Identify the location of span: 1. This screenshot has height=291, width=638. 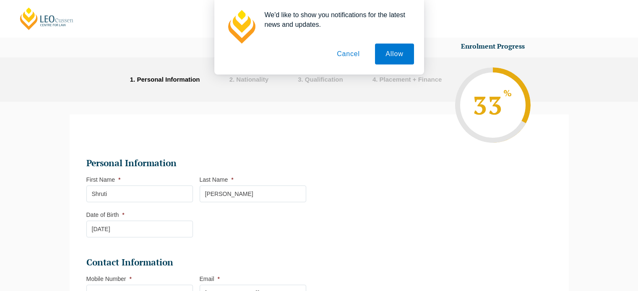
(132, 79).